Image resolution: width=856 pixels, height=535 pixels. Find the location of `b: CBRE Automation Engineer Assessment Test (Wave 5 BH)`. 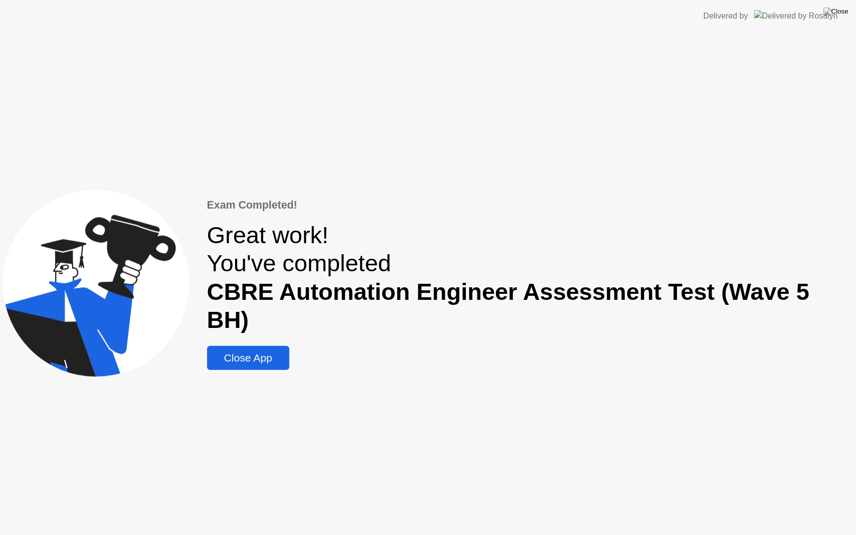

b: CBRE Automation Engineer Assessment Test (Wave 5 BH) is located at coordinates (509, 306).